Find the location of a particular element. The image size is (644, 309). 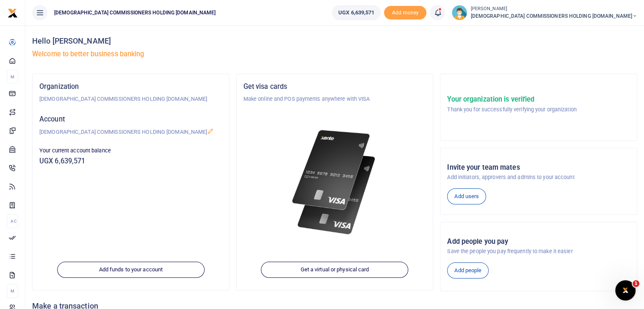

a: Add money is located at coordinates (405, 12).